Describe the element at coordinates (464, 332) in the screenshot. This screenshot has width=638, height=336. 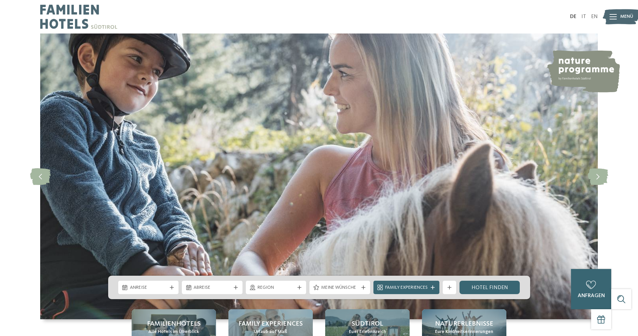
I see `span: Eure Kindheitserinnerungen` at that location.